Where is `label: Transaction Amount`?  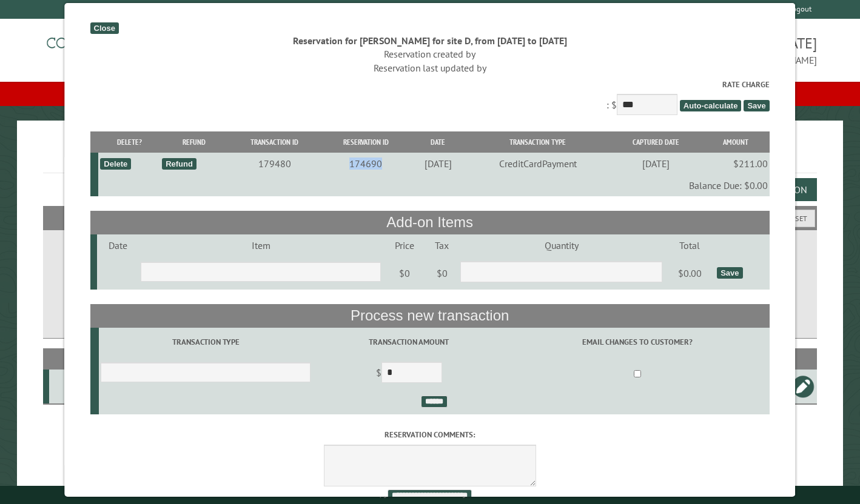 label: Transaction Amount is located at coordinates (409, 342).